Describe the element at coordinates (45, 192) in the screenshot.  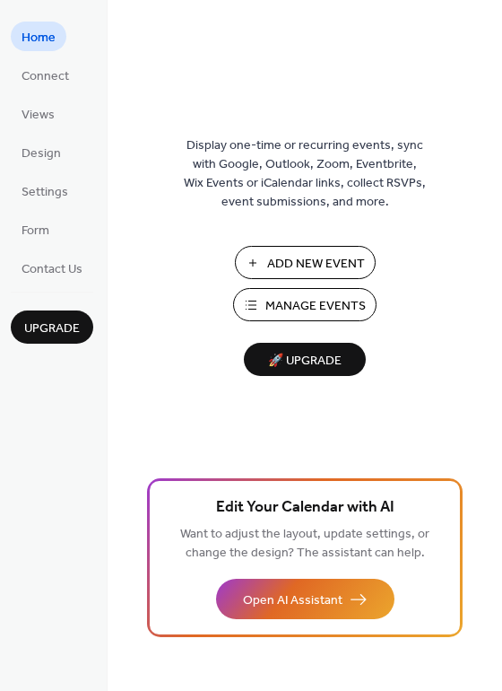
I see `span: Settings` at that location.